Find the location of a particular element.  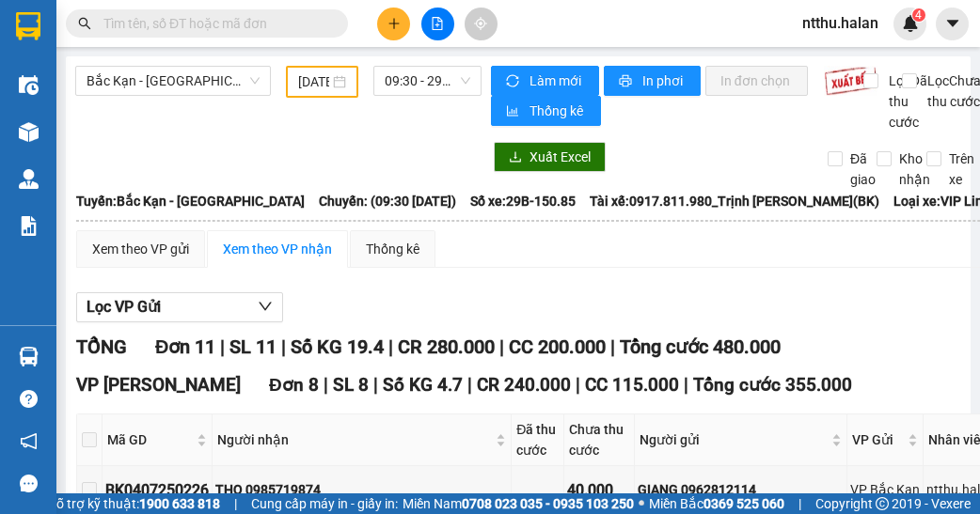

button: In đơn chọn is located at coordinates (756, 80).